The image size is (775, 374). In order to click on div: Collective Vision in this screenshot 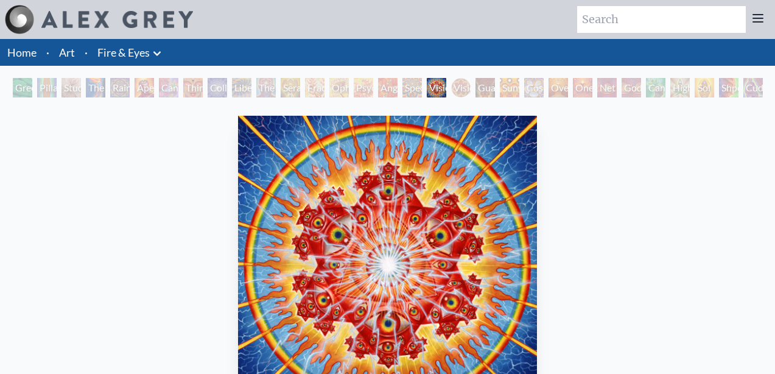, I will do `click(217, 88)`.